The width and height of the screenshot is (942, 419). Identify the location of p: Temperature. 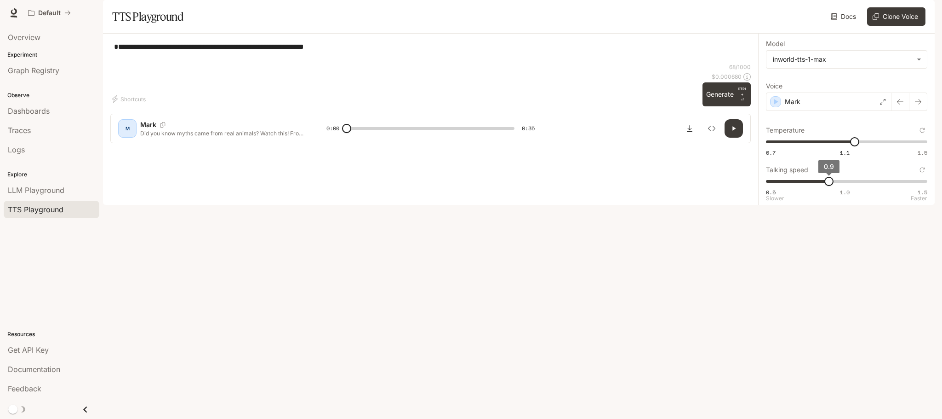
(786, 130).